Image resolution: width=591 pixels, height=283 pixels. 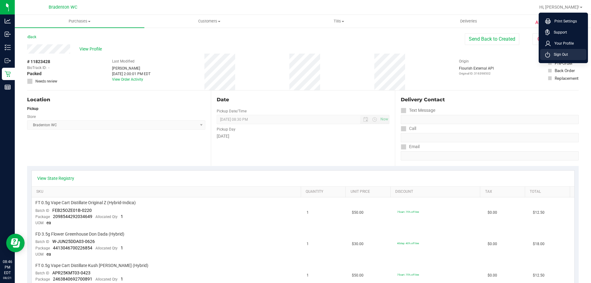 What do you see at coordinates (476, 73) in the screenshot?
I see `p: Original ID: 316398502` at bounding box center [476, 73].